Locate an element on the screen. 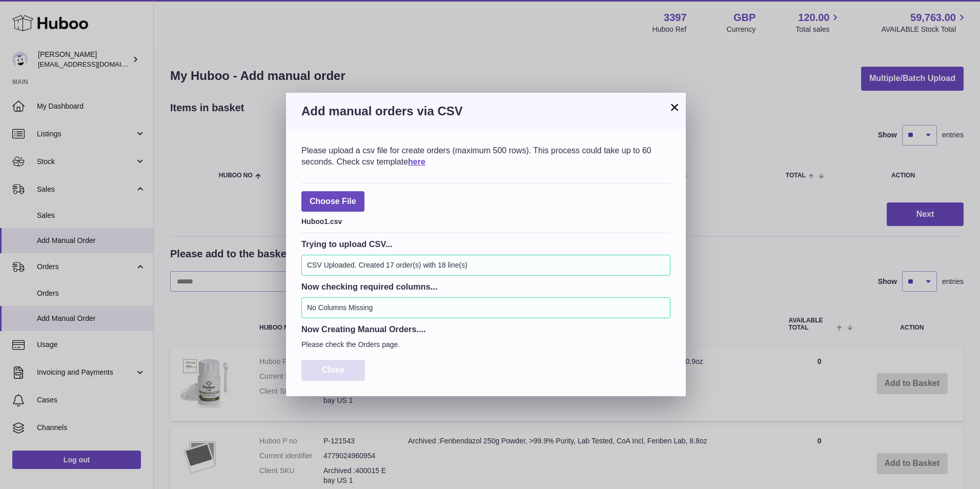 The height and width of the screenshot is (489, 980). h3: Trying to upload CSV... is located at coordinates (486, 244).